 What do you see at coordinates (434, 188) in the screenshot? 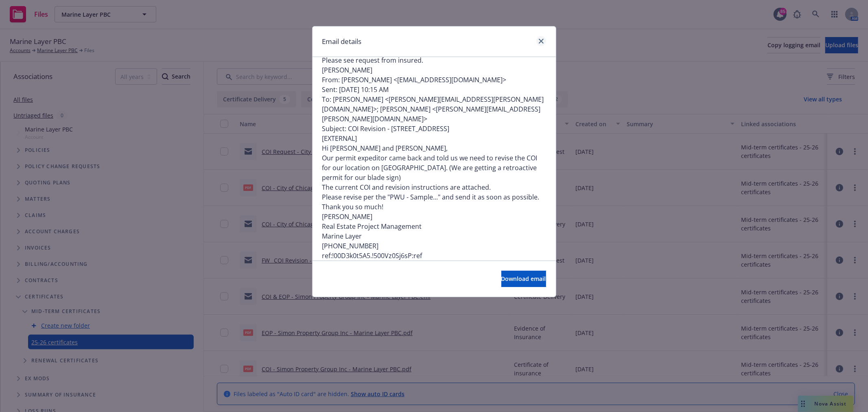
I see `p: The current COI and revision instructions are attached.` at bounding box center [434, 188].